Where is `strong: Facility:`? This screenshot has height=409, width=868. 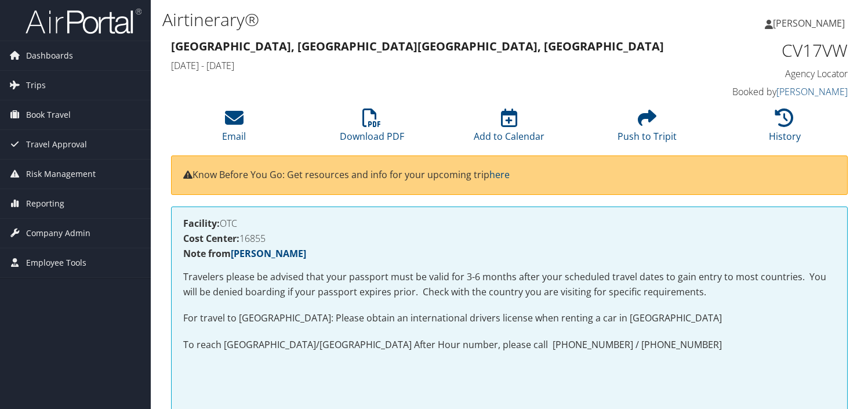 strong: Facility: is located at coordinates (201, 223).